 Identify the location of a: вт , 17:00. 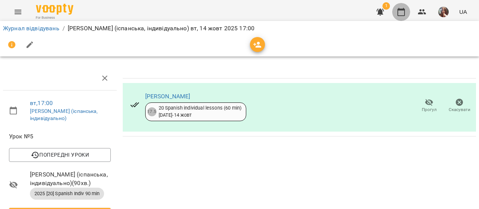
(41, 103).